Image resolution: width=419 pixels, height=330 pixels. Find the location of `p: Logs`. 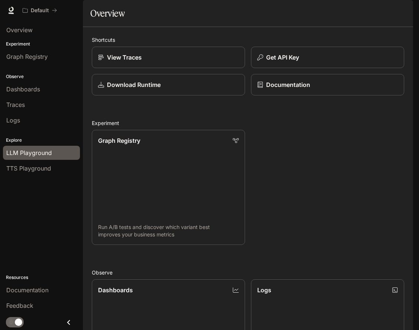

p: Logs is located at coordinates (264, 290).